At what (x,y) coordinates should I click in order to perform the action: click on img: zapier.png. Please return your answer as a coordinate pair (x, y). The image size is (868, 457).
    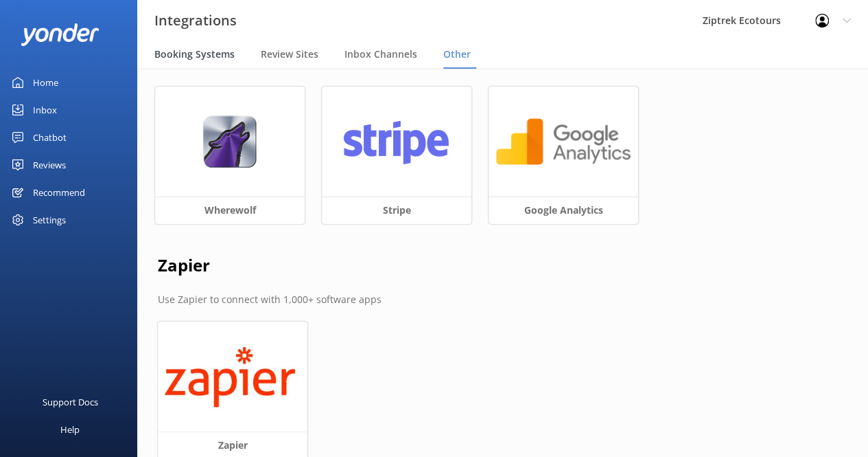
    Looking at the image, I should click on (233, 377).